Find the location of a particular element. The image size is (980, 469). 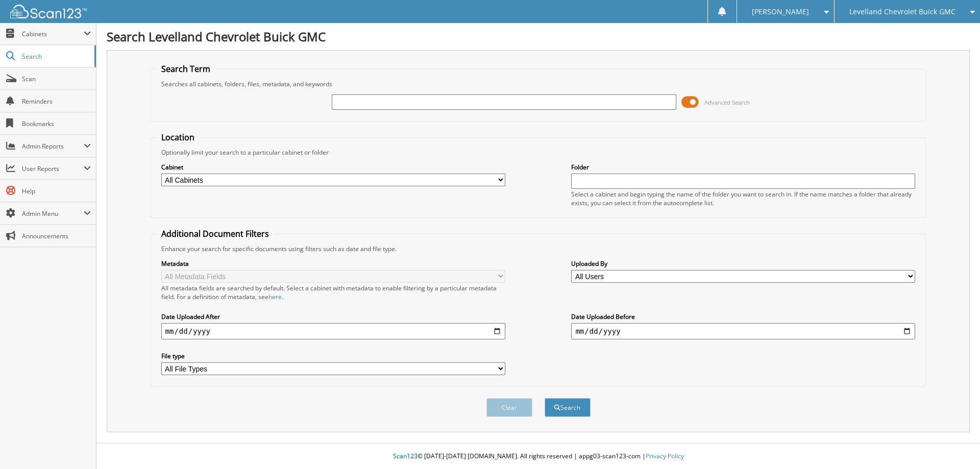

label: Folder is located at coordinates (743, 167).